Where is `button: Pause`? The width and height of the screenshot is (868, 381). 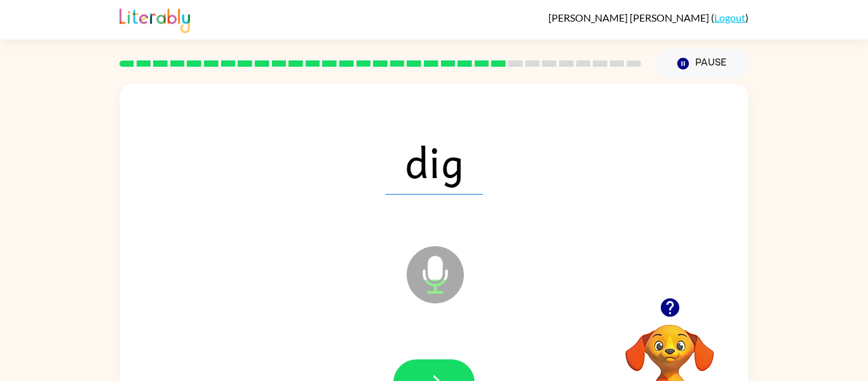 button: Pause is located at coordinates (702, 63).